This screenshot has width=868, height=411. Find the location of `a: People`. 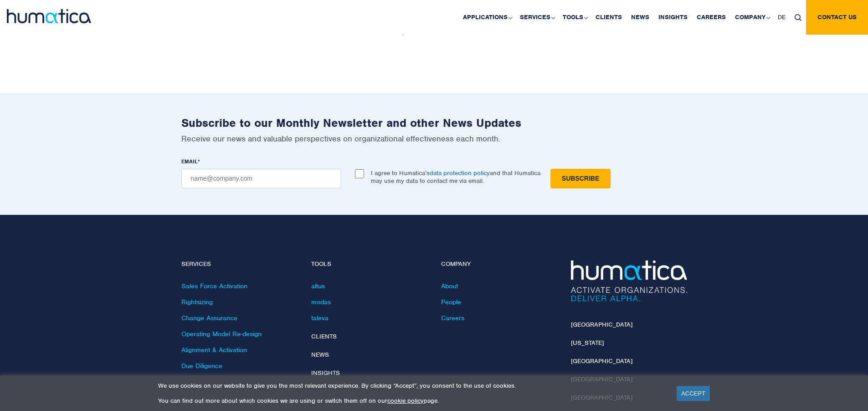

a: People is located at coordinates (451, 302).